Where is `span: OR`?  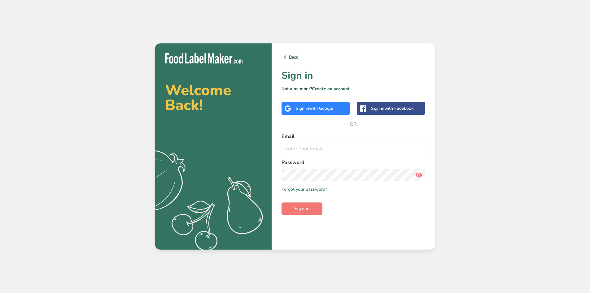
span: OR is located at coordinates (353, 124).